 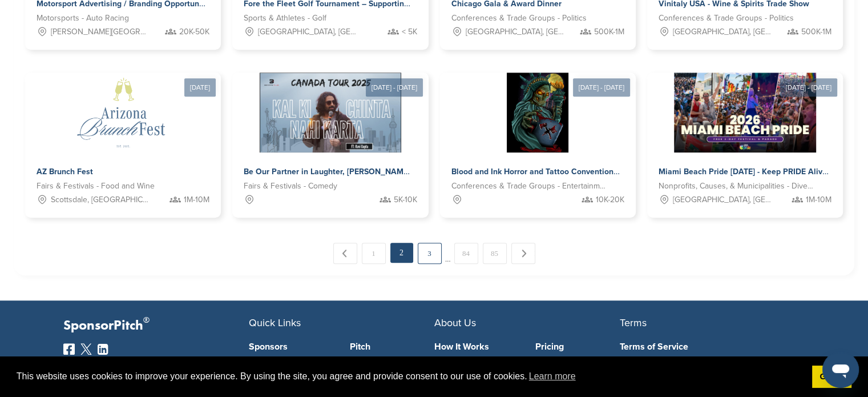 I want to click on span: Sports & Athletes - Golf, so click(x=285, y=18).